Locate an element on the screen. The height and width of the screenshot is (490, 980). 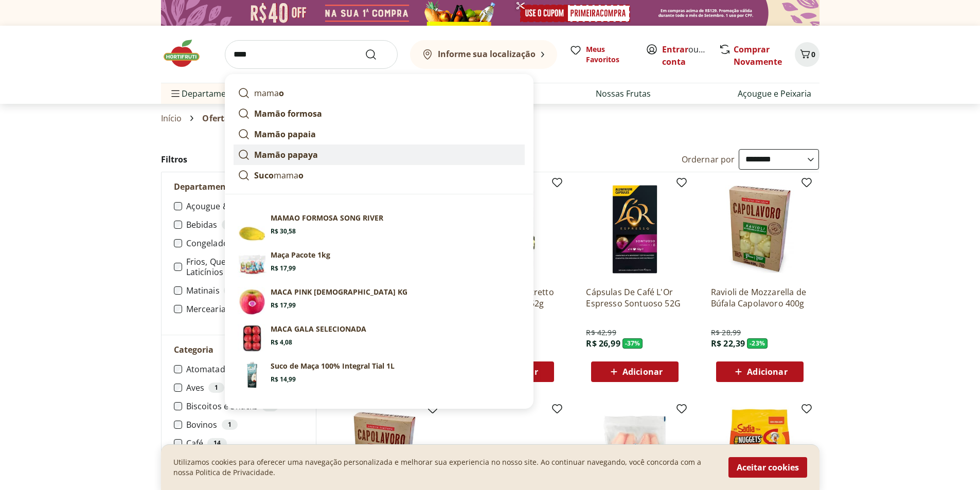
a: mamao is located at coordinates (379, 93).